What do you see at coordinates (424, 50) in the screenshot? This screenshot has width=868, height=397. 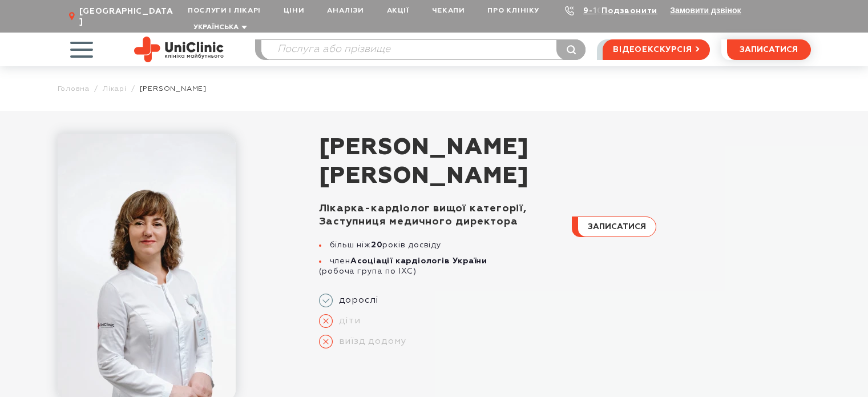 I see `input: Послуга або прізвище` at bounding box center [424, 50].